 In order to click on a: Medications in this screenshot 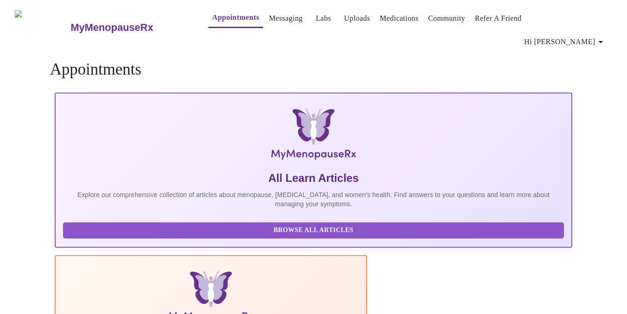, I will do `click(399, 18)`.